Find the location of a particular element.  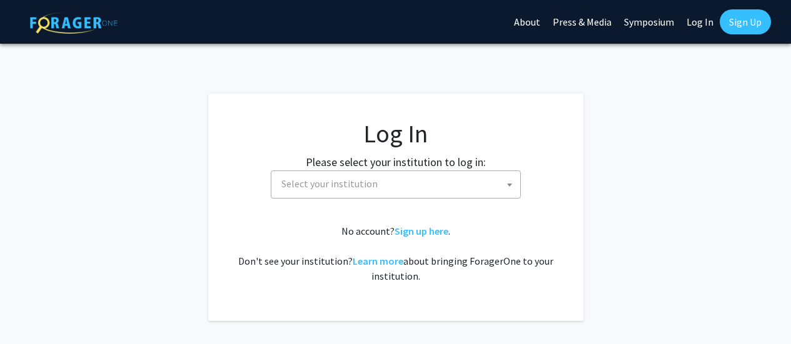

label: Please select your institution to log in: is located at coordinates (396, 162).